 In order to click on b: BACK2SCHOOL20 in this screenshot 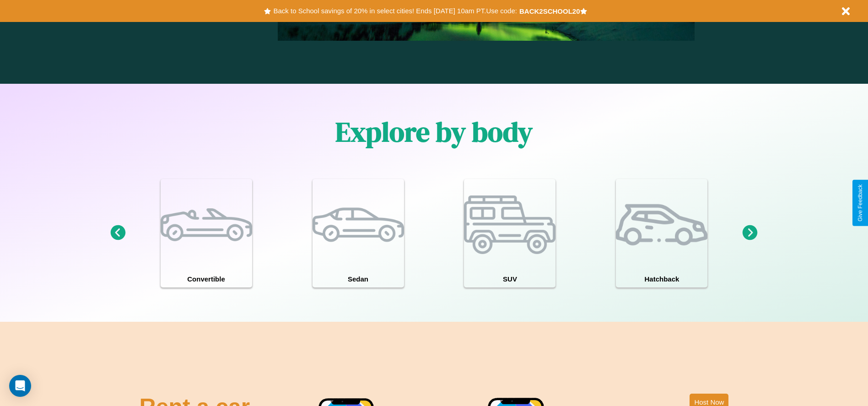, I will do `click(550, 11)`.